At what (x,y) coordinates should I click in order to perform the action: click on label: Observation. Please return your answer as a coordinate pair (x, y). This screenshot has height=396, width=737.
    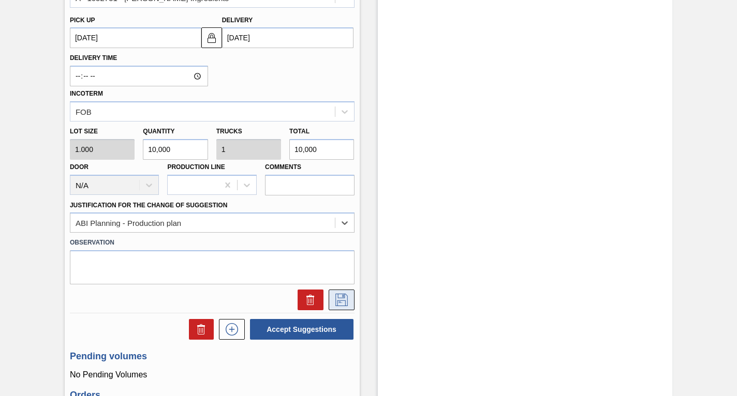
    Looking at the image, I should click on (212, 243).